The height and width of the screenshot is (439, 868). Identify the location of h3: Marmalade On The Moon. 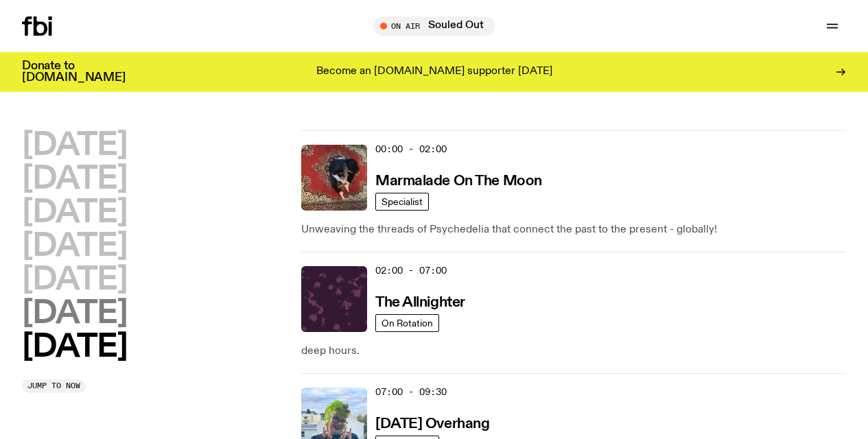
(459, 181).